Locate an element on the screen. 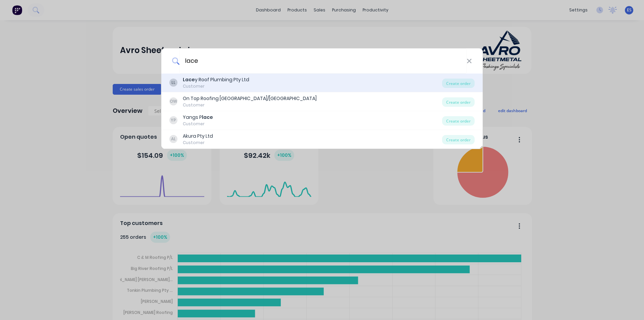 This screenshot has width=644, height=320. b: lace is located at coordinates (207, 117).